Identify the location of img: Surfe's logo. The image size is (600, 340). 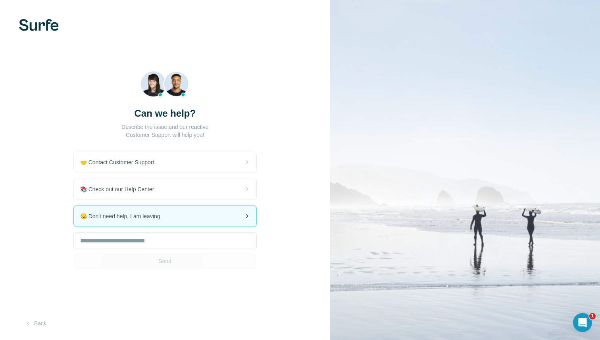
(39, 25).